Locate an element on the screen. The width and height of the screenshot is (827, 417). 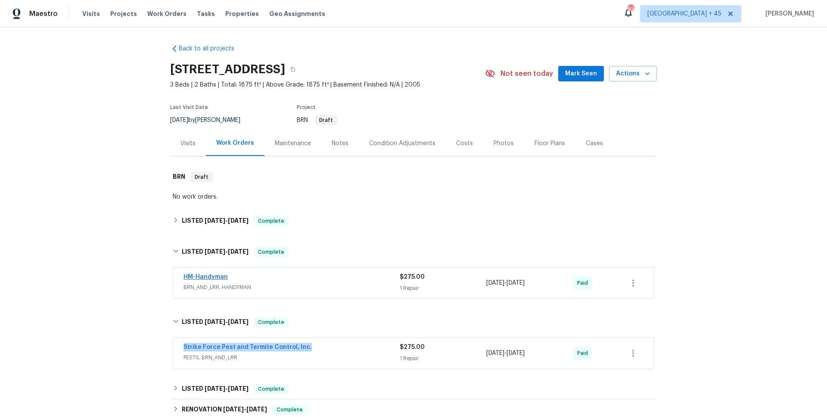
button: Copy Address is located at coordinates (293, 69).